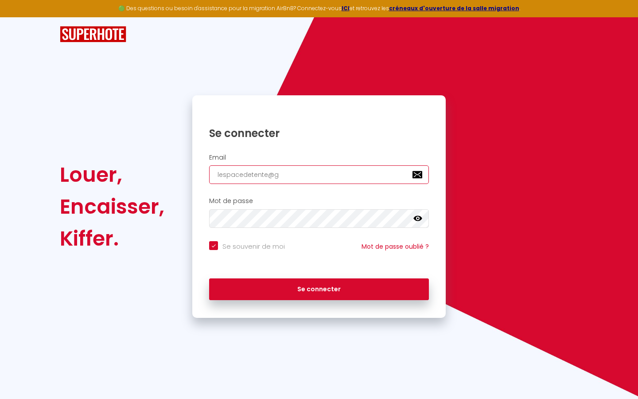 The height and width of the screenshot is (399, 638). I want to click on div: Kiffer., so click(112, 238).